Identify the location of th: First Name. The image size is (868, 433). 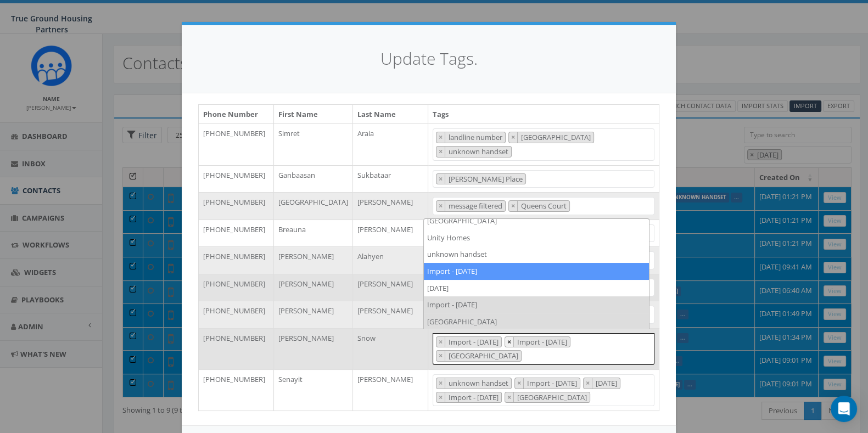
(314, 114).